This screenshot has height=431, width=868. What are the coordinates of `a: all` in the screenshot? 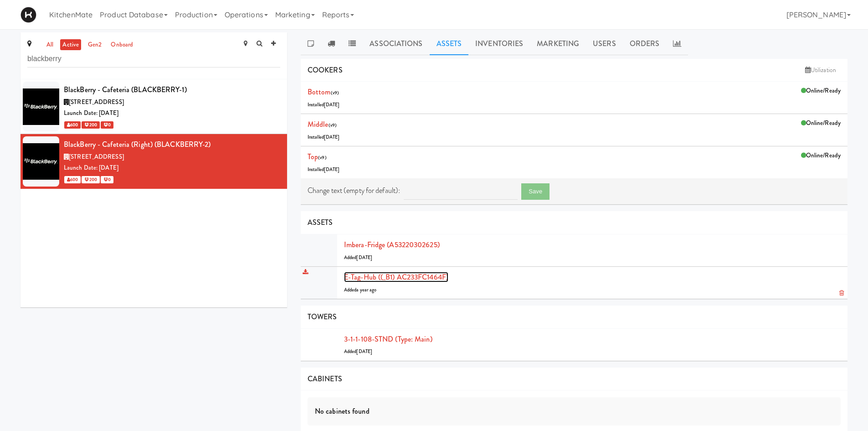 It's located at (49, 45).